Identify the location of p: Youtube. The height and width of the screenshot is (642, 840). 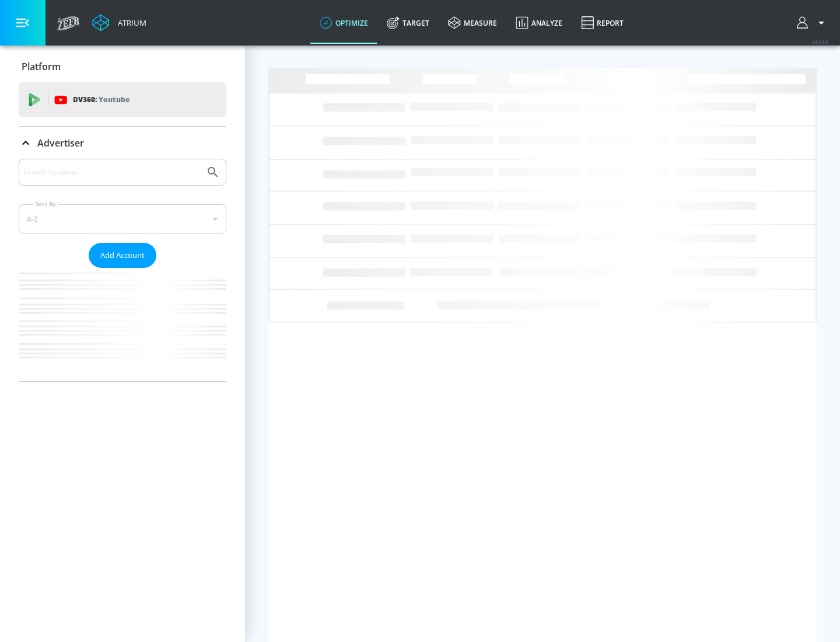
(114, 100).